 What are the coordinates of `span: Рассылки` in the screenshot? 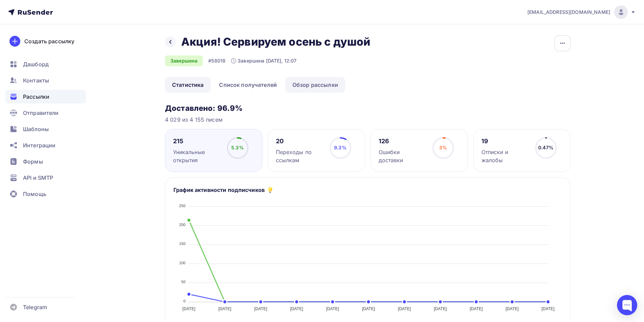 It's located at (36, 97).